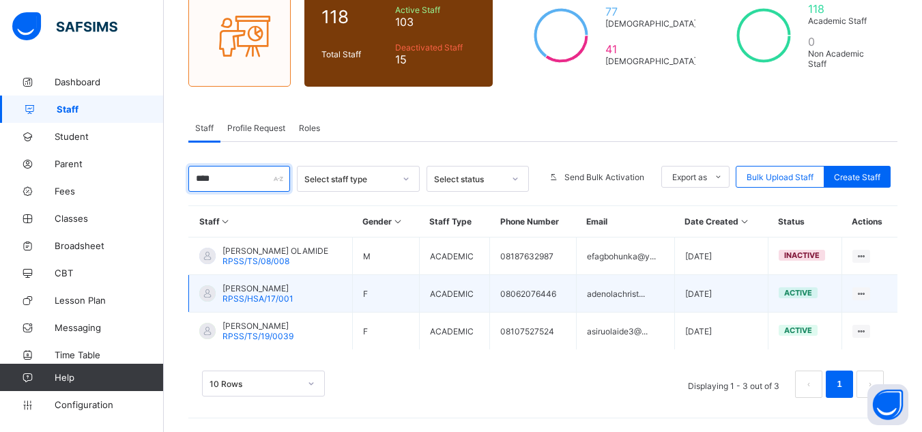  Describe the element at coordinates (271, 222) in the screenshot. I see `th: Staff` at that location.